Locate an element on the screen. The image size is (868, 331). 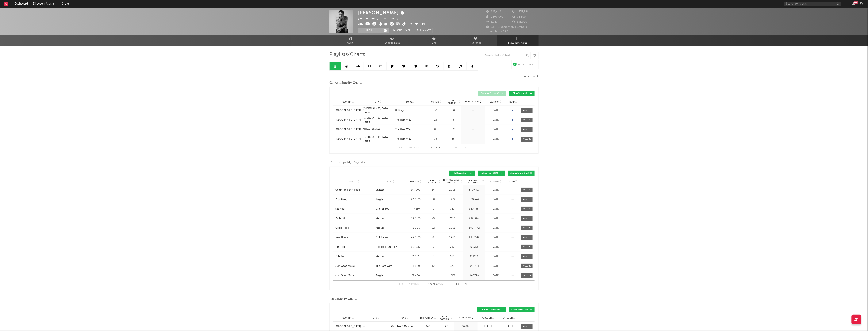
span: Playlists/Charts is located at coordinates (518, 43).